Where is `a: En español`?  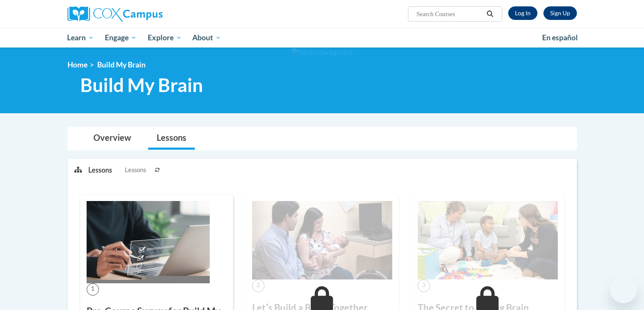
a: En español is located at coordinates (560, 38).